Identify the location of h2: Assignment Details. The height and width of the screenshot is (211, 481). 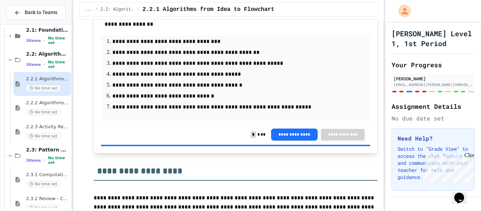
(433, 106).